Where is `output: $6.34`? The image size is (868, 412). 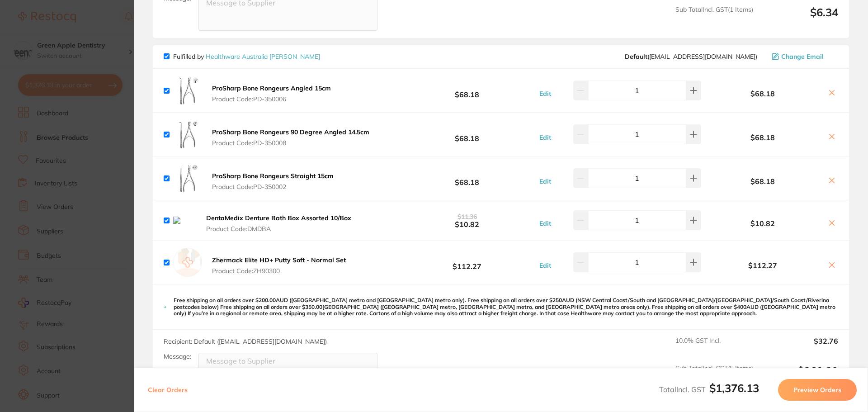
output: $6.34 is located at coordinates (800, 18).